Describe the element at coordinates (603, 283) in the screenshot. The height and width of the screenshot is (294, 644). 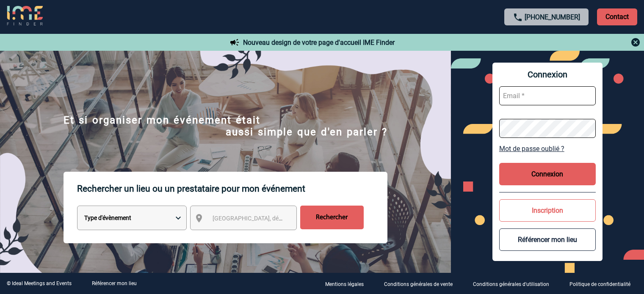
I see `a: Politique de confidentialité` at that location.